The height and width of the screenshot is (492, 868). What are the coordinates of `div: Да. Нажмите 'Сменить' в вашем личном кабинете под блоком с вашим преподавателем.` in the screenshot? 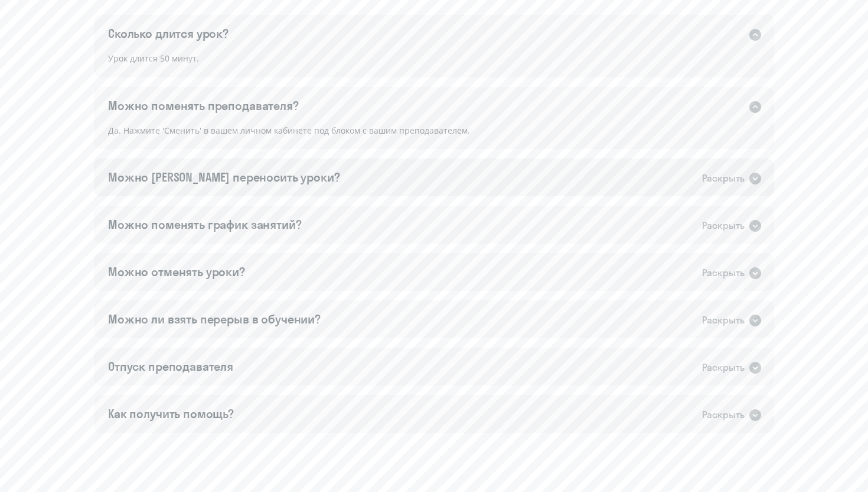 It's located at (434, 137).